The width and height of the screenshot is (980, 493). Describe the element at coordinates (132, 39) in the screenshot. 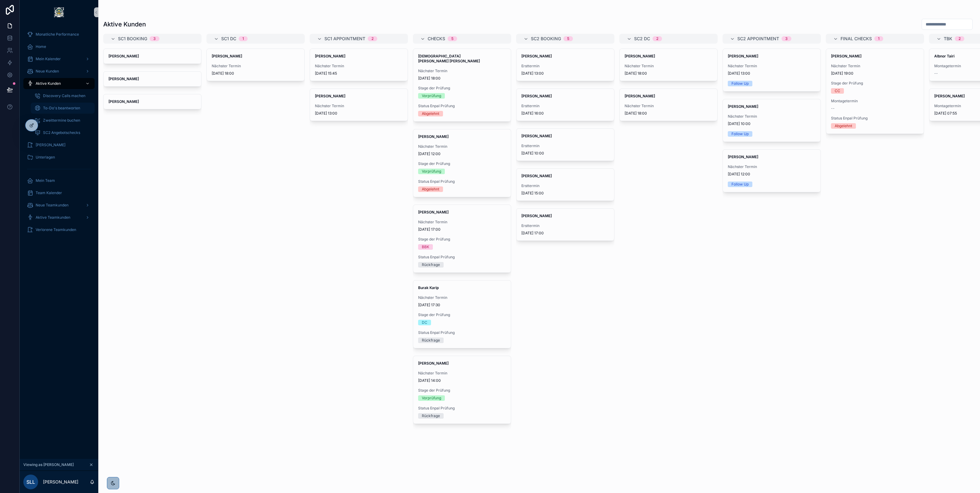

I see `span: SC1 Booking` at that location.